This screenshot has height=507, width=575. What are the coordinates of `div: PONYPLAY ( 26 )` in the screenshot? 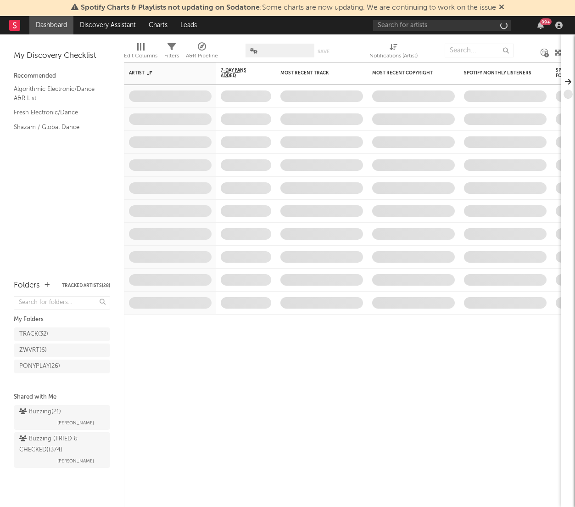 It's located at (39, 366).